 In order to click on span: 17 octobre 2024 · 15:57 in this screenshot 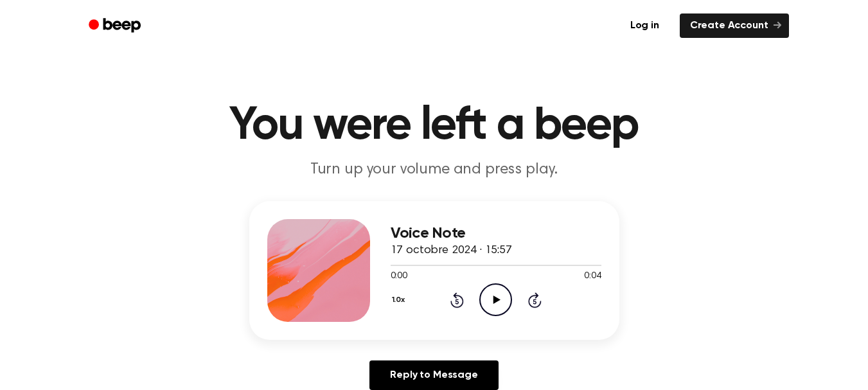, I will do `click(451, 251)`.